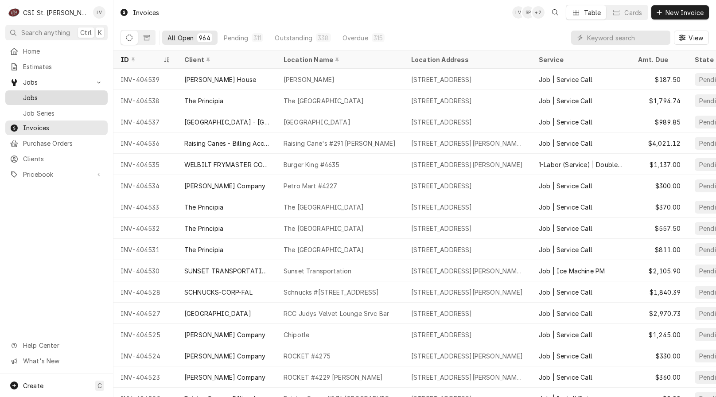 The image size is (716, 397). Describe the element at coordinates (378, 38) in the screenshot. I see `div: 315` at that location.